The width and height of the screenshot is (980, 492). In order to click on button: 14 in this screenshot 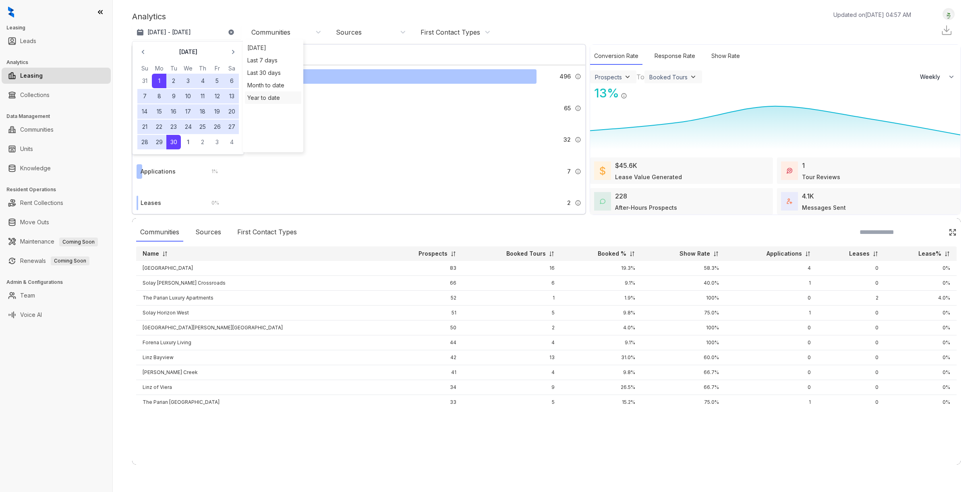, I will do `click(145, 112)`.